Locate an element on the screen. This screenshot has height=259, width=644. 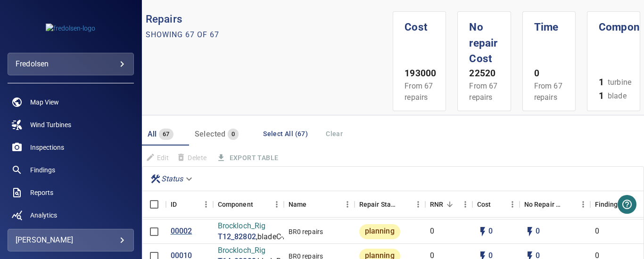
span: planning is located at coordinates (379, 231).